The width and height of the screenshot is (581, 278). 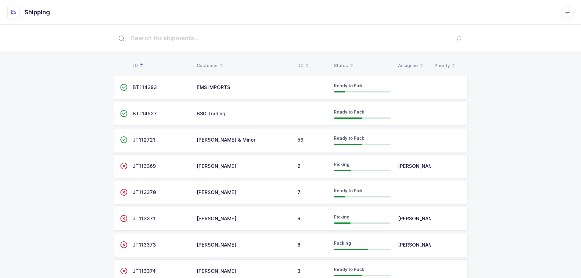 I want to click on span: 6, so click(x=299, y=244).